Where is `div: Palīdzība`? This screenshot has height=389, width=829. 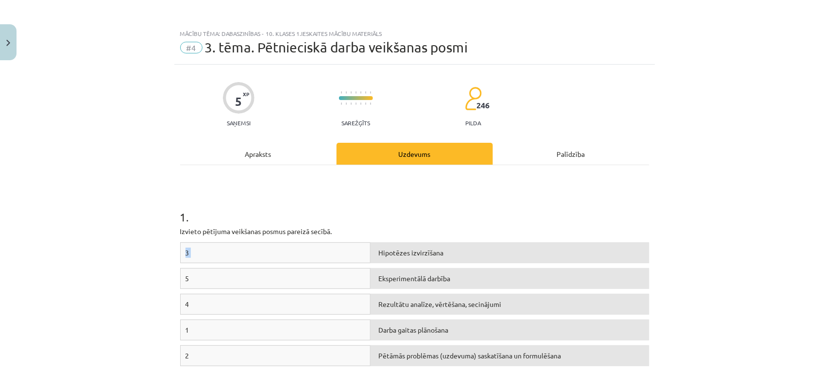
div: Palīdzība is located at coordinates (571, 153).